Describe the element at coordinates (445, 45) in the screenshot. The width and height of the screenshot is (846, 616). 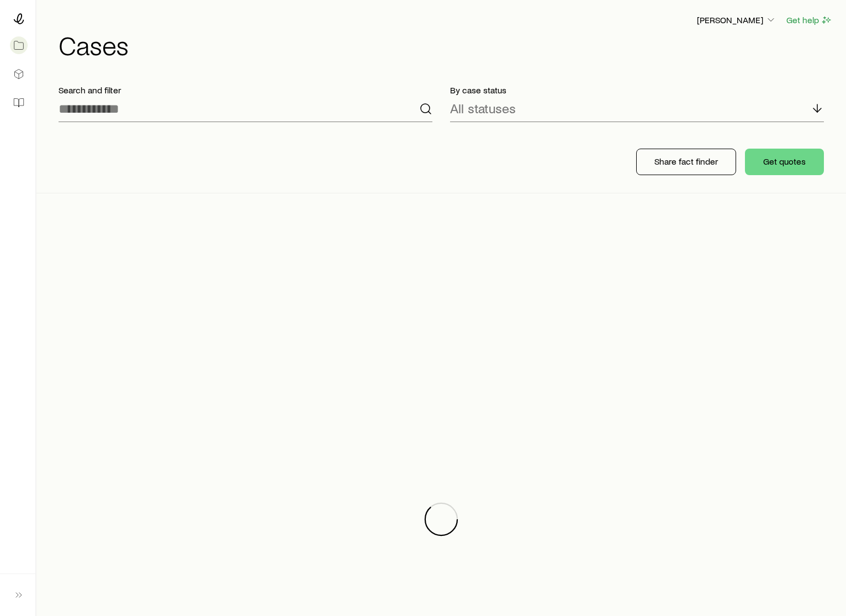
I see `h1: Cases` at that location.